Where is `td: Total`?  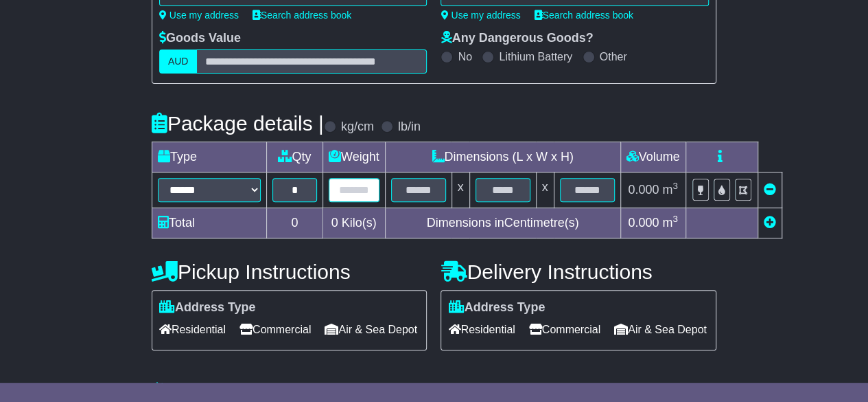
td: Total is located at coordinates (209, 224).